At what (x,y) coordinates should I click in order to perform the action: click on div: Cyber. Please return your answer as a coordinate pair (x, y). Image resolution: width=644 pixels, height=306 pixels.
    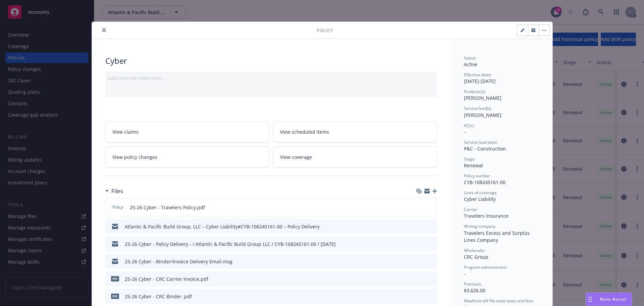
    Looking at the image, I should click on (271, 61).